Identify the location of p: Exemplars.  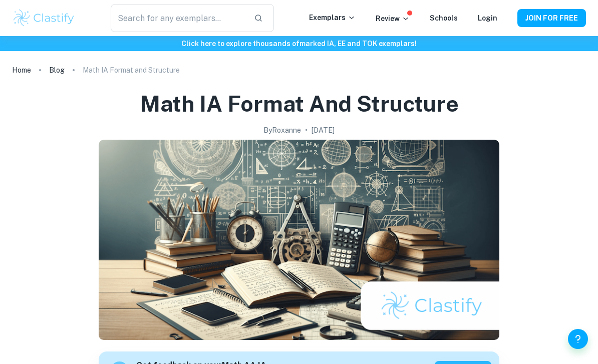
(332, 18).